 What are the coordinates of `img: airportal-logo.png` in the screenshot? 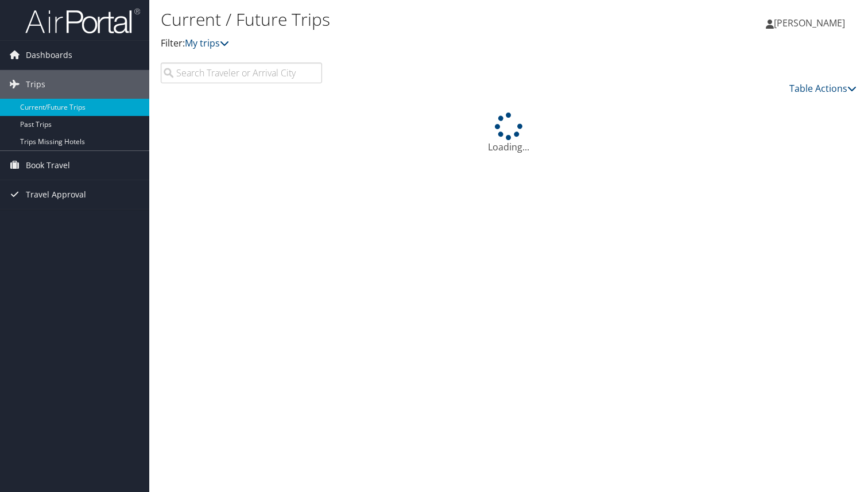 It's located at (83, 21).